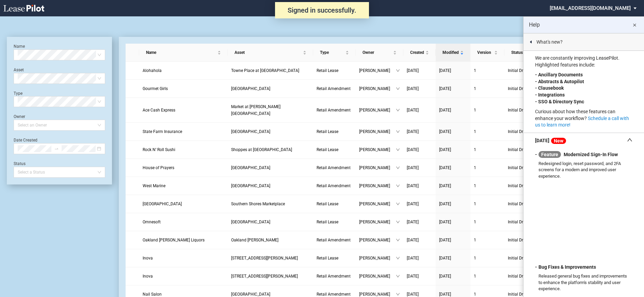  I want to click on span: Oakland Mills, so click(255, 240).